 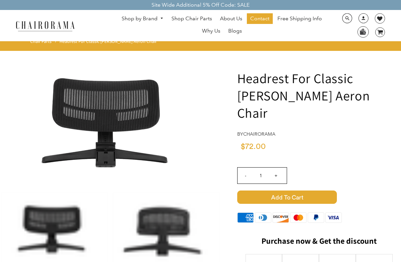 I want to click on a: Blogs, so click(x=235, y=31).